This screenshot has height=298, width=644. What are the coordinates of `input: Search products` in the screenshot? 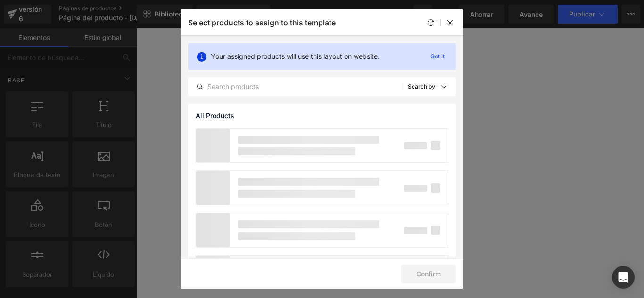 It's located at (294, 87).